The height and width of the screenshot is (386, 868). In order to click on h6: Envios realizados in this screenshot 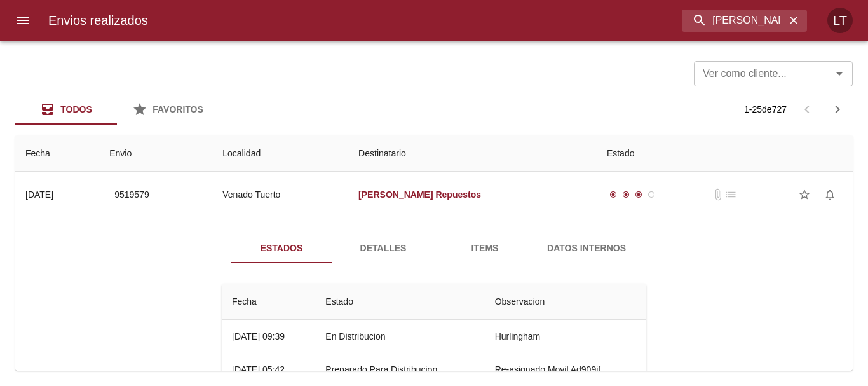, I will do `click(97, 20)`.